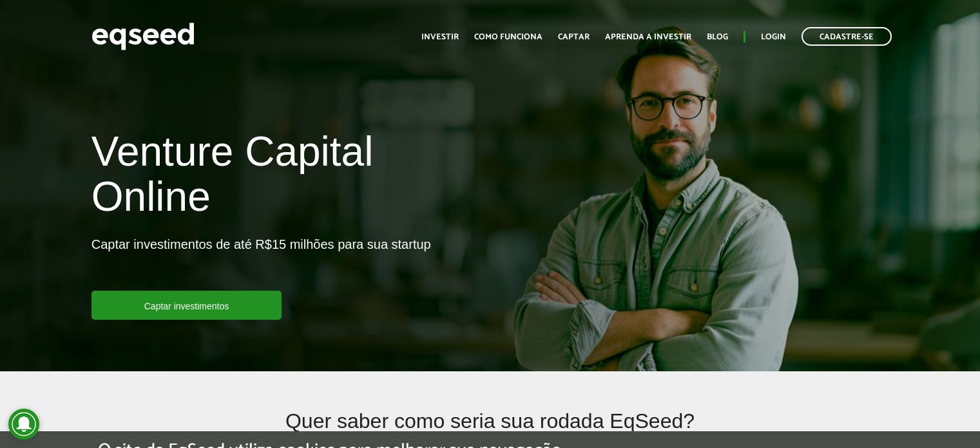 This screenshot has width=980, height=448. I want to click on img: EqSeed, so click(143, 36).